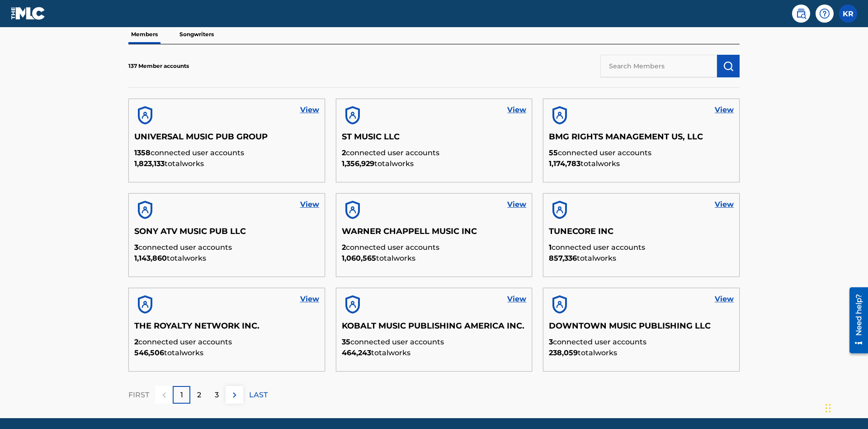 The height and width of the screenshot is (429, 868). I want to click on span: 1358, so click(142, 152).